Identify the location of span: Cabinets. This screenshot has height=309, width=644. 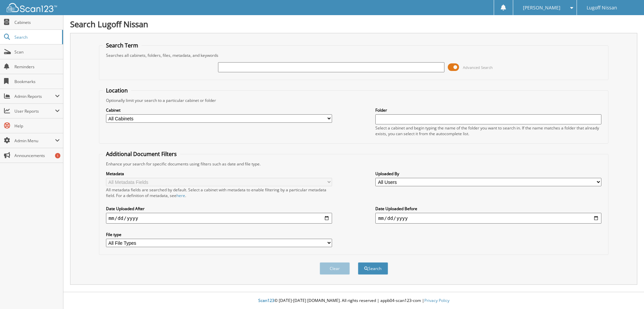
(37, 22).